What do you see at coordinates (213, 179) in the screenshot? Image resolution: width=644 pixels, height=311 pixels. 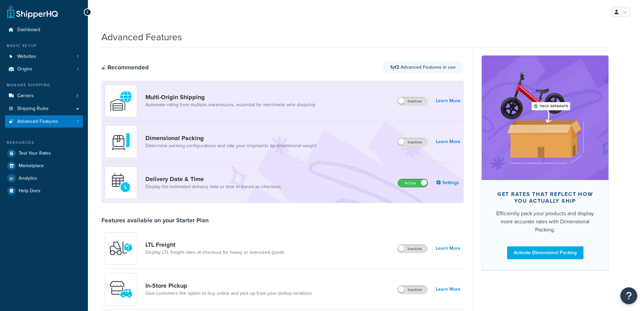 I see `a: Delivery Date & Time` at bounding box center [213, 179].